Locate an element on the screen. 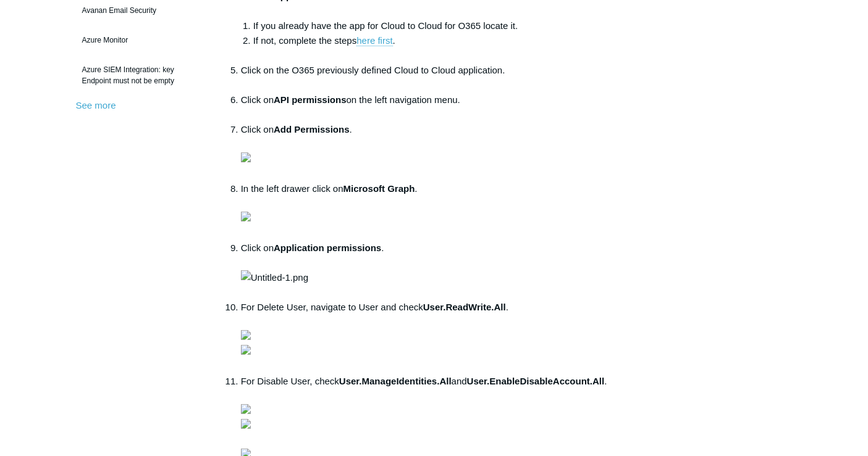 This screenshot has height=456, width=868. img: 28485733049747 is located at coordinates (246, 409).